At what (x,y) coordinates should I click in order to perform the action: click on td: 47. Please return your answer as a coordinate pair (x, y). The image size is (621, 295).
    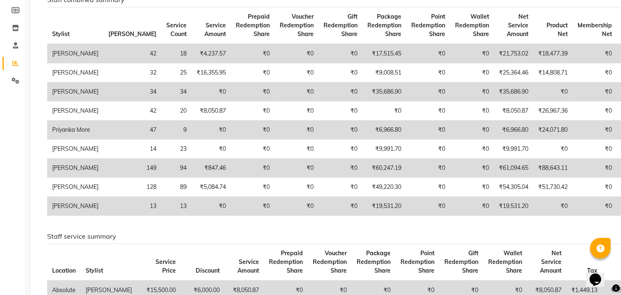
    Looking at the image, I should click on (132, 130).